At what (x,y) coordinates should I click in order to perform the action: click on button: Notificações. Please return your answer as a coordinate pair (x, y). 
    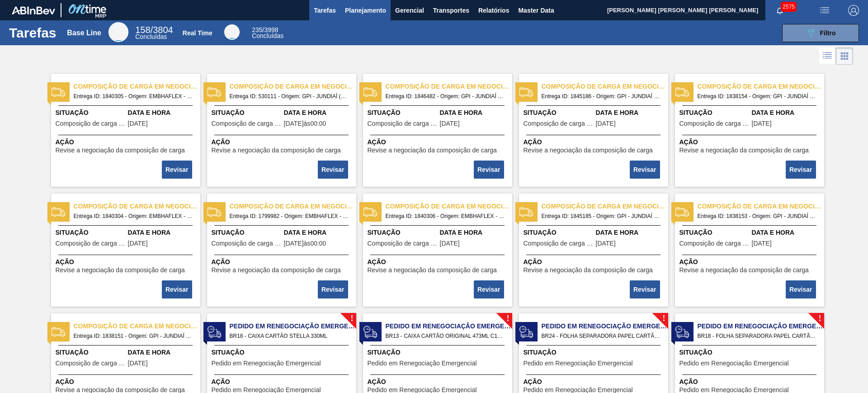
    Looking at the image, I should click on (780, 11).